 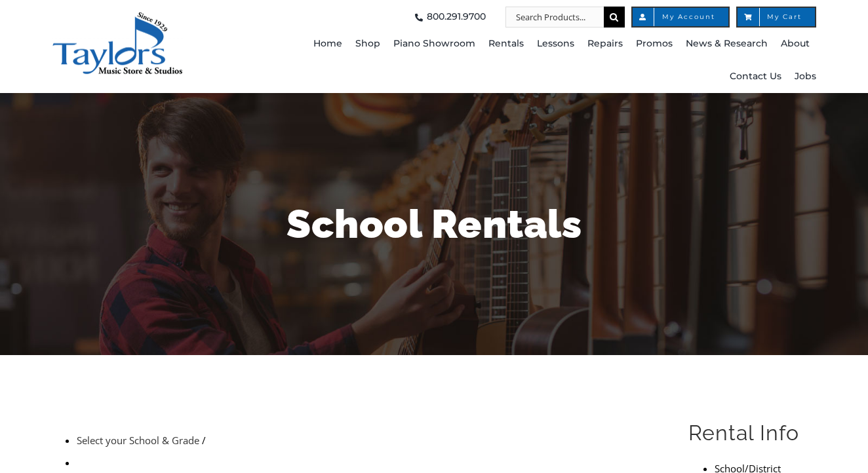 I want to click on span: Shop, so click(x=368, y=44).